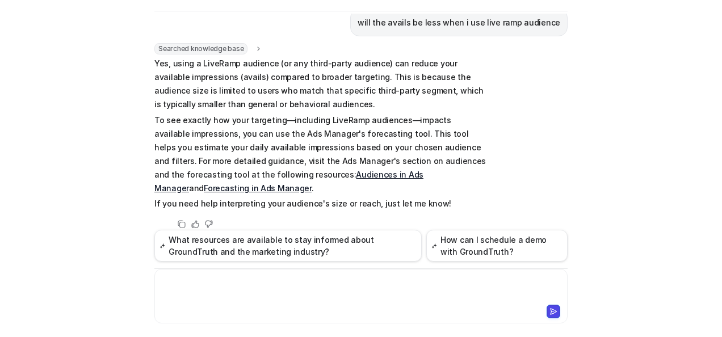 Image resolution: width=722 pixels, height=337 pixels. Describe the element at coordinates (320, 84) in the screenshot. I see `p: Yes, using a LiveRamp audience (or any third-party audience) can reduce your available impression...` at that location.